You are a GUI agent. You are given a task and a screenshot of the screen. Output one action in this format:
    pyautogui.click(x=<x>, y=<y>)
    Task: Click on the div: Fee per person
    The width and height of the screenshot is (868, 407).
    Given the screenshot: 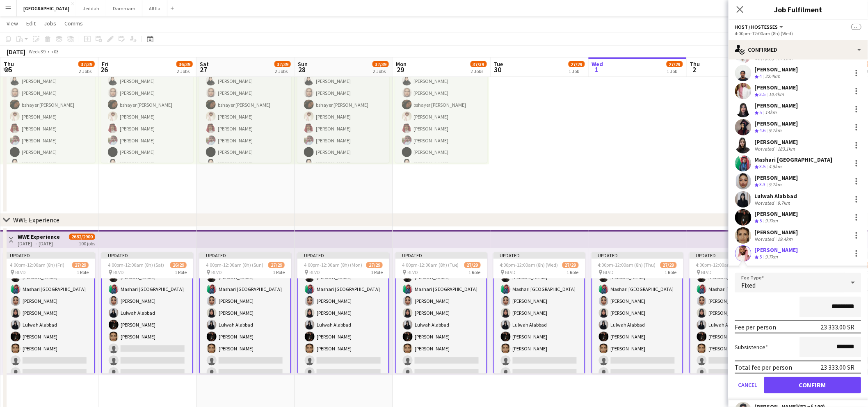 What is the action you would take?
    pyautogui.click(x=756, y=327)
    